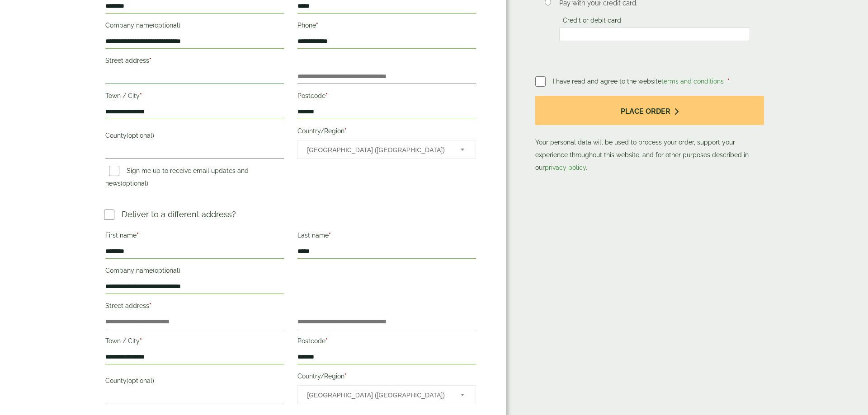 The image size is (868, 415). Describe the element at coordinates (591, 22) in the screenshot. I see `label: Credit or debit card` at that location.